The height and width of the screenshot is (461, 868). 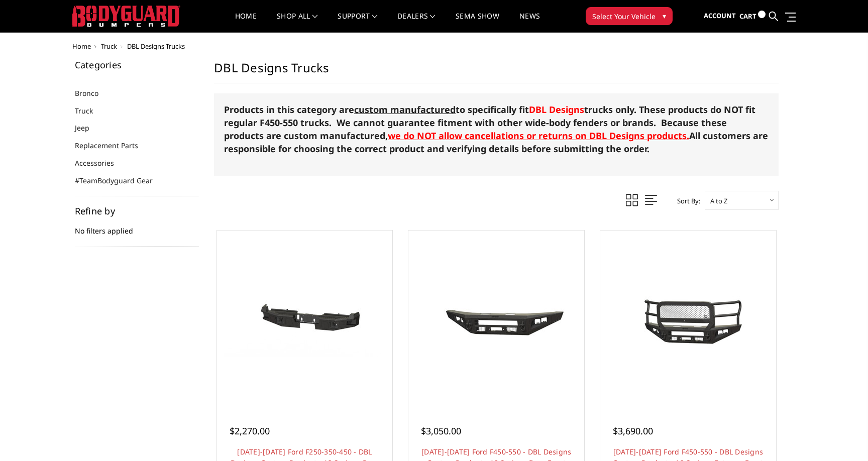 I want to click on a: #TeamBodyguard Gear, so click(x=120, y=181).